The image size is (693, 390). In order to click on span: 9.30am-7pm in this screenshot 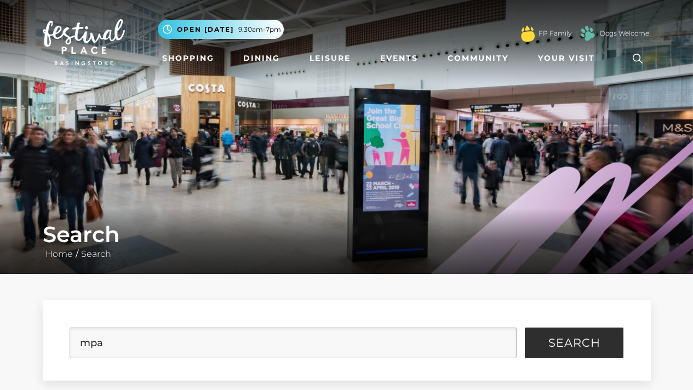, I will do `click(260, 30)`.